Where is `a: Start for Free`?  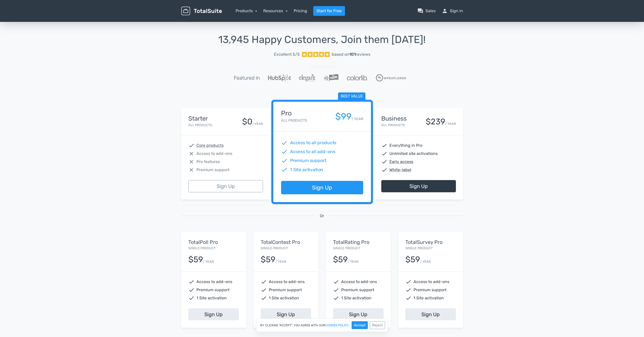 a: Start for Free is located at coordinates (329, 11).